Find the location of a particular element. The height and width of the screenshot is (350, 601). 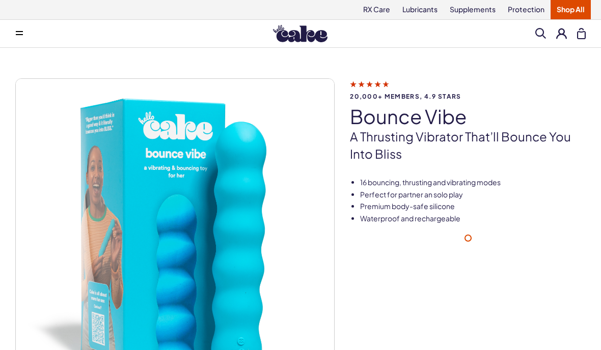

li: Premium body-safe silicone is located at coordinates (473, 207).